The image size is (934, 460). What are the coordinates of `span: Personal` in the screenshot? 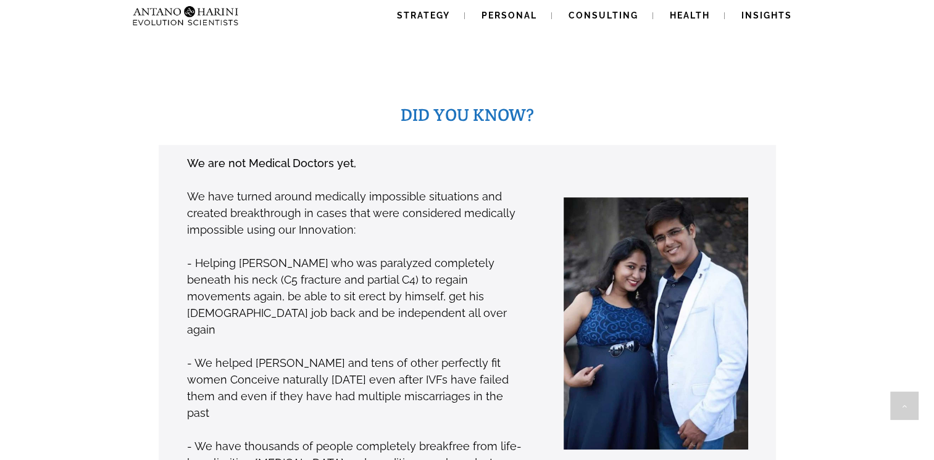 It's located at (509, 15).